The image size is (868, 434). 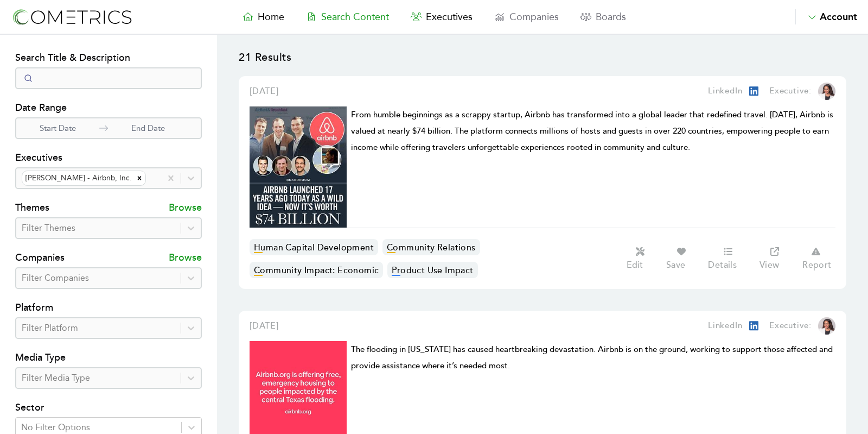 What do you see at coordinates (108, 309) in the screenshot?
I see `h4: Platform` at bounding box center [108, 309].